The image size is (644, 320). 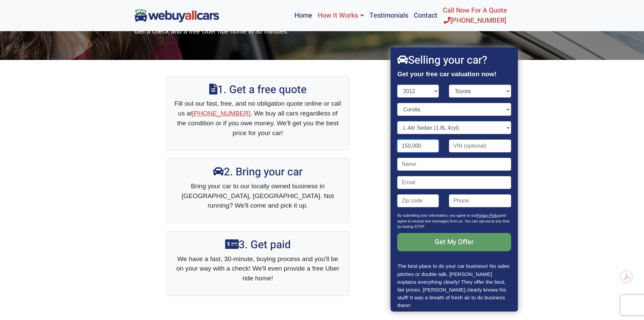 What do you see at coordinates (177, 15) in the screenshot?
I see `img: We Buy All Cars in NJ logo` at bounding box center [177, 15].